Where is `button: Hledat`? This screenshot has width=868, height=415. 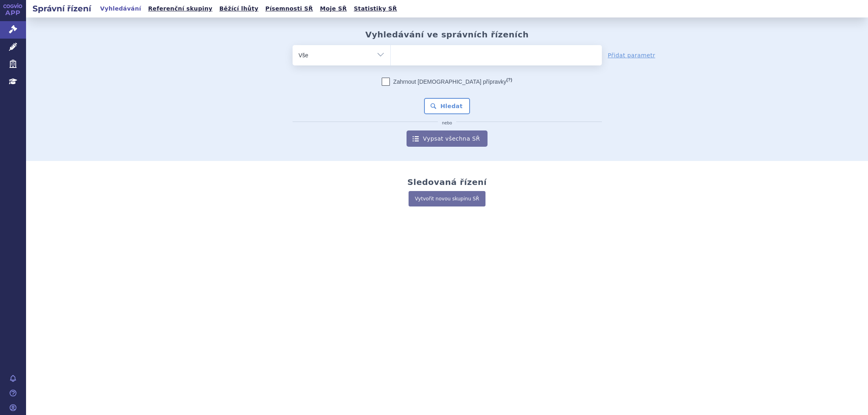 button: Hledat is located at coordinates (447, 106).